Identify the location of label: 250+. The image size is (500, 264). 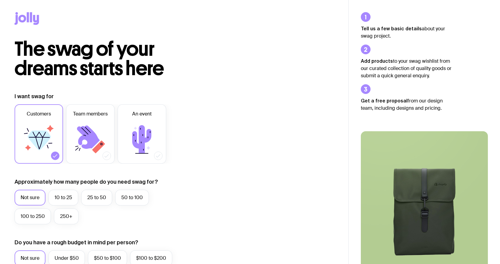
(66, 217).